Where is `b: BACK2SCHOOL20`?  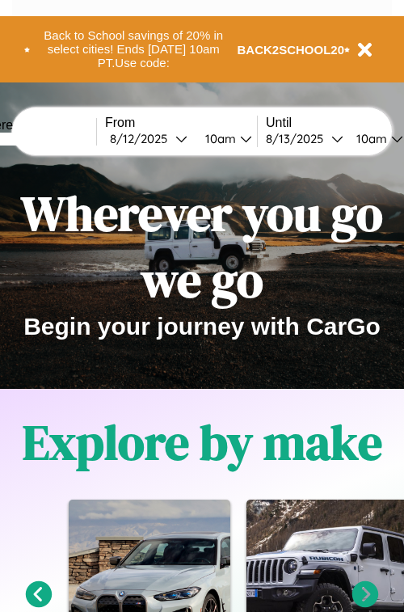 b: BACK2SCHOOL20 is located at coordinates (291, 49).